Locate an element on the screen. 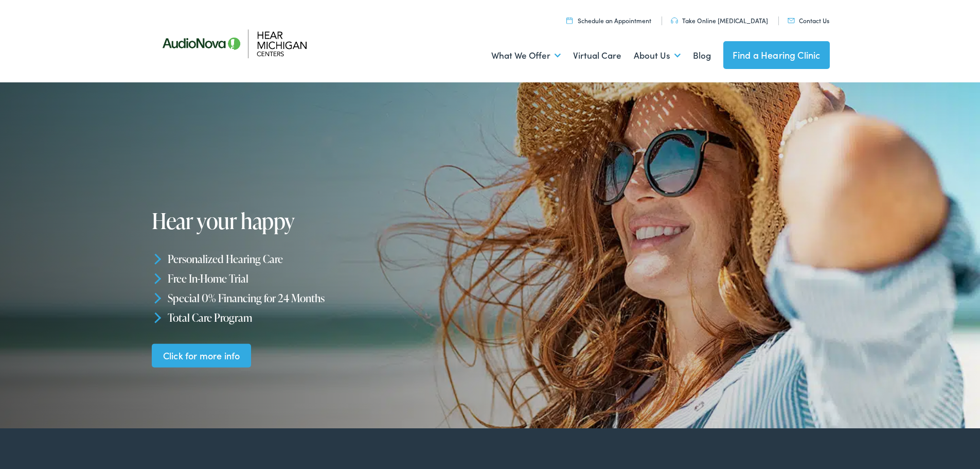 The image size is (980, 469). a: About Us is located at coordinates (657, 56).